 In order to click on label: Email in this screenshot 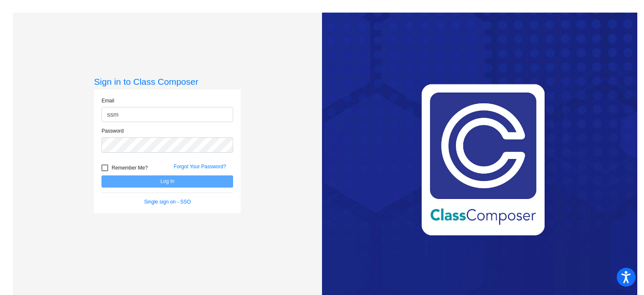, I will do `click(108, 101)`.